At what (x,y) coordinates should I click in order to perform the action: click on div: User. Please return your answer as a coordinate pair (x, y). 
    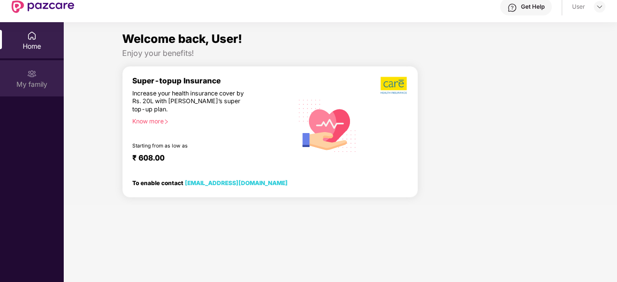
    Looking at the image, I should click on (578, 7).